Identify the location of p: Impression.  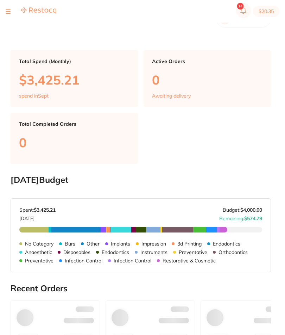
(154, 244).